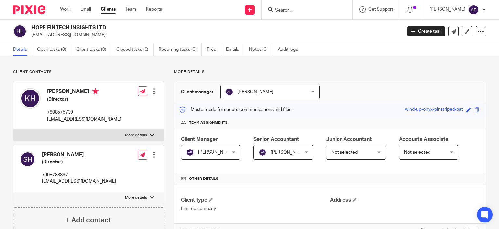 This screenshot has width=499, height=229. What do you see at coordinates (290, 49) in the screenshot?
I see `a: Audit logs` at bounding box center [290, 49].